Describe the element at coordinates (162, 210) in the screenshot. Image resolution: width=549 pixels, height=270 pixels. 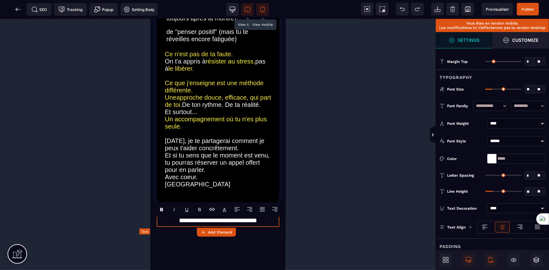
I see `span: Bold` at that location.